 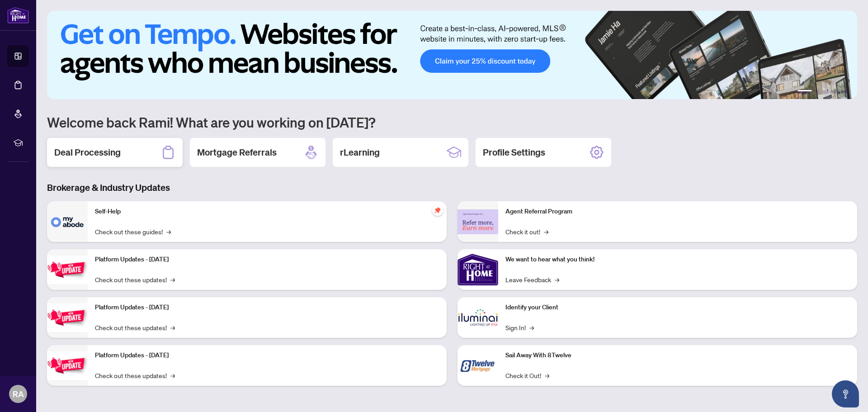 I want to click on button: 6, so click(x=846, y=92).